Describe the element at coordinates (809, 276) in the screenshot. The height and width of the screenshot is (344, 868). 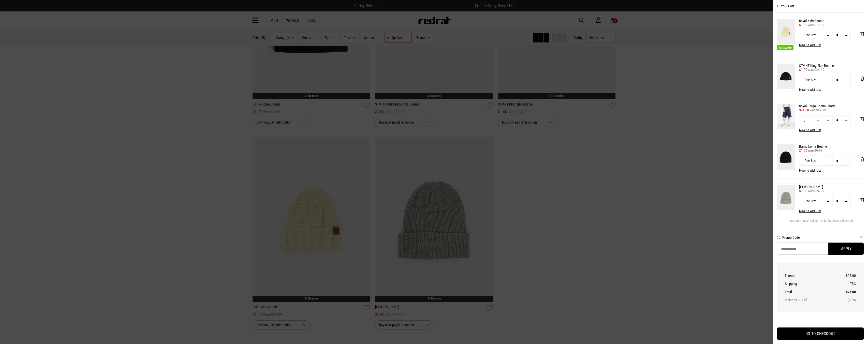
I see `th: 5 items` at that location.